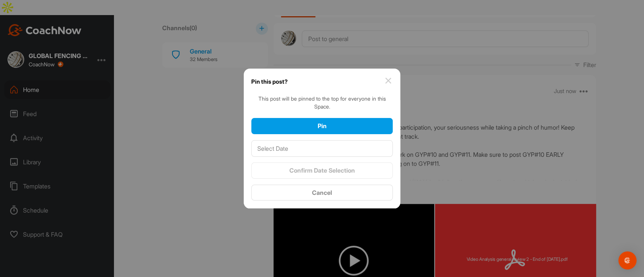 Image resolution: width=644 pixels, height=277 pixels. What do you see at coordinates (388, 81) in the screenshot?
I see `img: close` at bounding box center [388, 81].